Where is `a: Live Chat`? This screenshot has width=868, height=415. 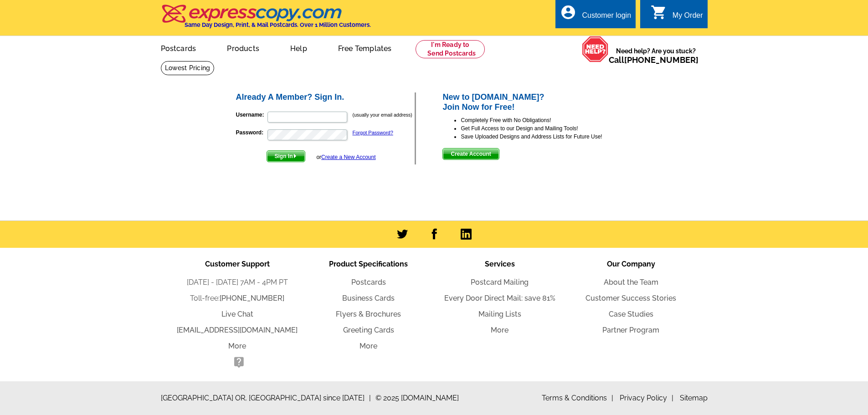
a: Live Chat is located at coordinates (238, 314).